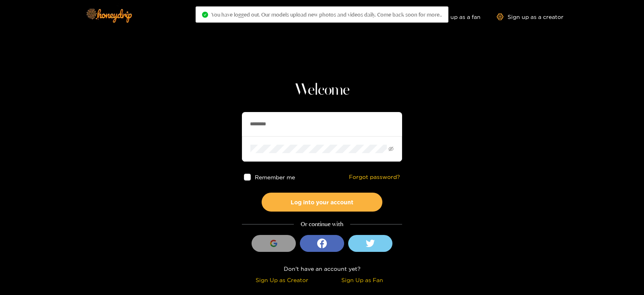 The image size is (644, 295). I want to click on div: Sign Up as Creator, so click(282, 279).